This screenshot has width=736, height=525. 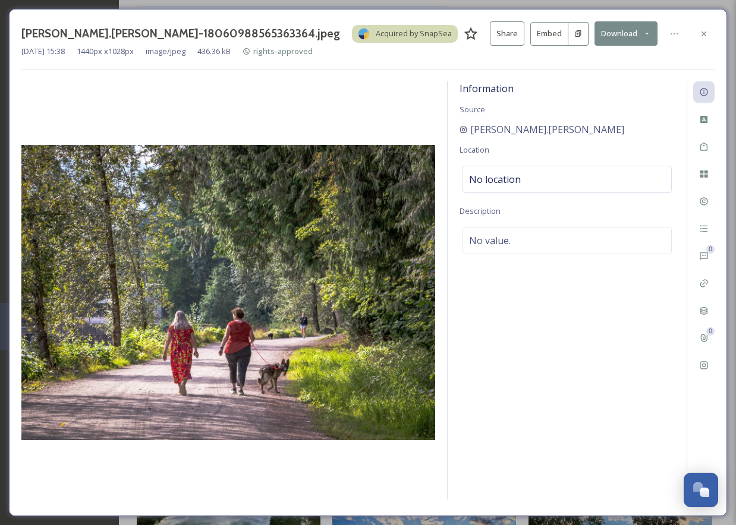 I want to click on button: Open Chat, so click(x=701, y=490).